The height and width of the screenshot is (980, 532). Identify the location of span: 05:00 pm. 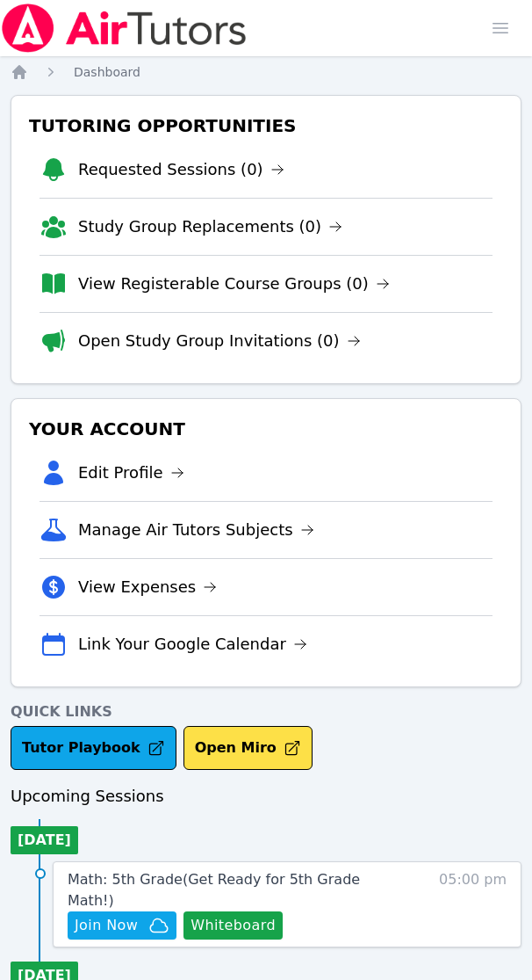
(473, 905).